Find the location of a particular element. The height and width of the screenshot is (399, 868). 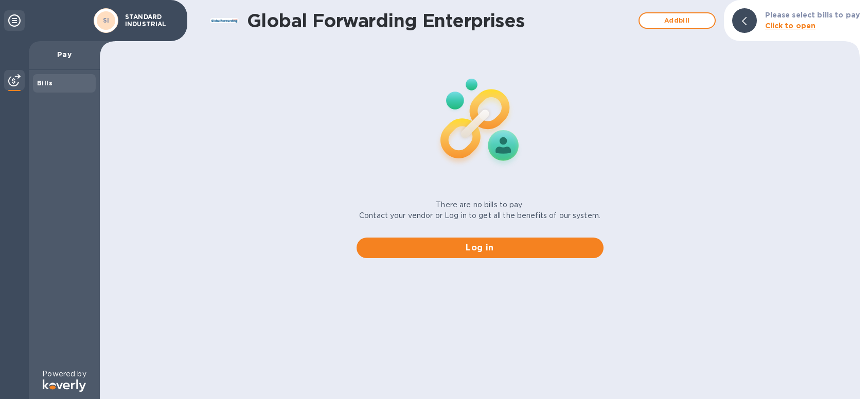

p: There are no bills to pay. Contact your vendor or Log in to get all the benefits of our system. is located at coordinates (479, 211).